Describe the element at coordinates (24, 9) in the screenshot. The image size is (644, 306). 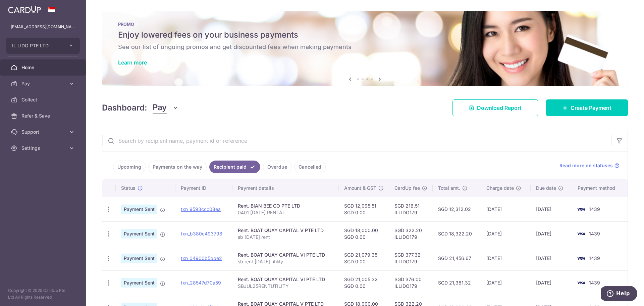
I see `img: CardUp` at that location.